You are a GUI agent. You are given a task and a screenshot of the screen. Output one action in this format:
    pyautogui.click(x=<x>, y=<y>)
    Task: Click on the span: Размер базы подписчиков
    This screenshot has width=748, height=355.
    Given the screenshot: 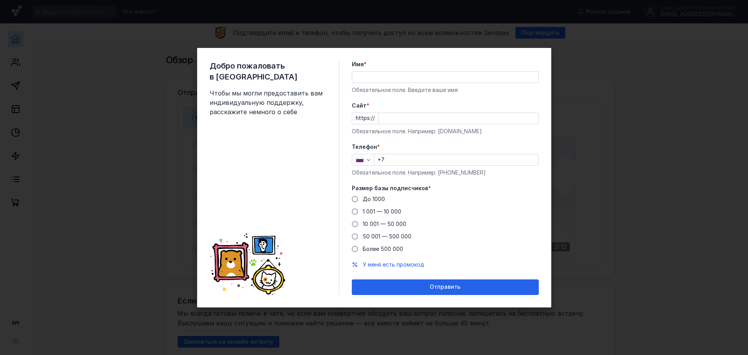 What is the action you would take?
    pyautogui.click(x=390, y=188)
    